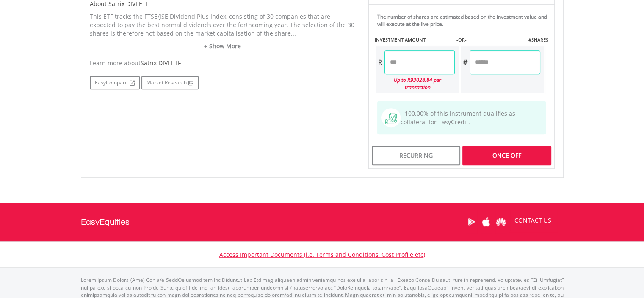  Describe the element at coordinates (223, 46) in the screenshot. I see `a: + Show More` at that location.